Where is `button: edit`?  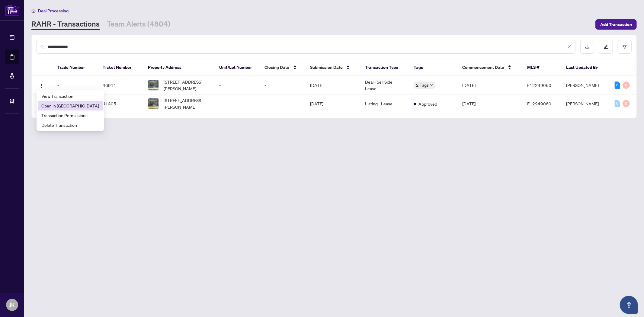
button: edit is located at coordinates (606, 47).